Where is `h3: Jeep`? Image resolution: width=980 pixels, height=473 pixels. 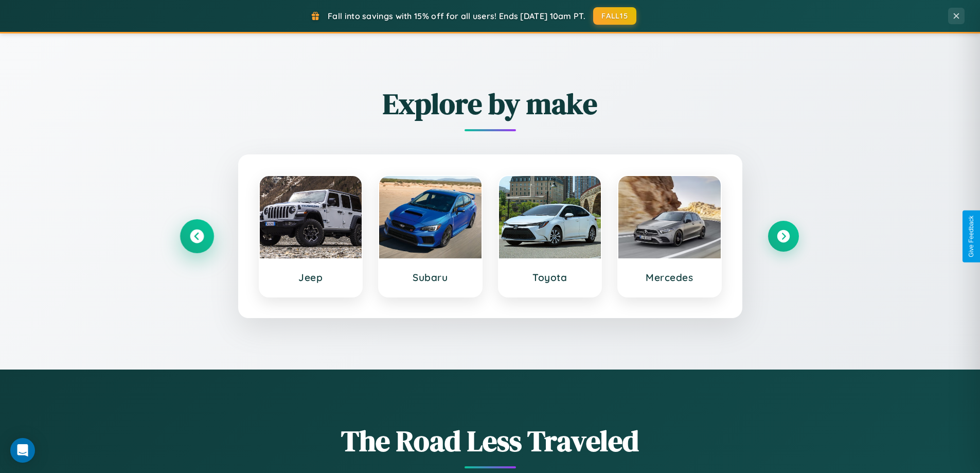
h3: Jeep is located at coordinates (310, 277).